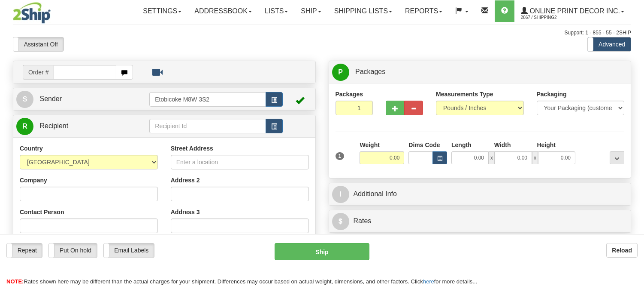 The width and height of the screenshot is (644, 286). Describe the element at coordinates (622, 250) in the screenshot. I see `b: Reload` at that location.